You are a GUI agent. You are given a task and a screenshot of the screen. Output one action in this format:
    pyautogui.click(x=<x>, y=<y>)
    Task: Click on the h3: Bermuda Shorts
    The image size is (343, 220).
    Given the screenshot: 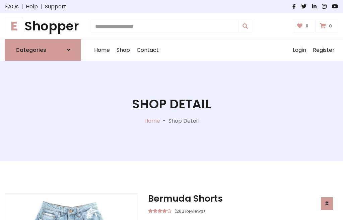 What is the action you would take?
    pyautogui.click(x=243, y=199)
    